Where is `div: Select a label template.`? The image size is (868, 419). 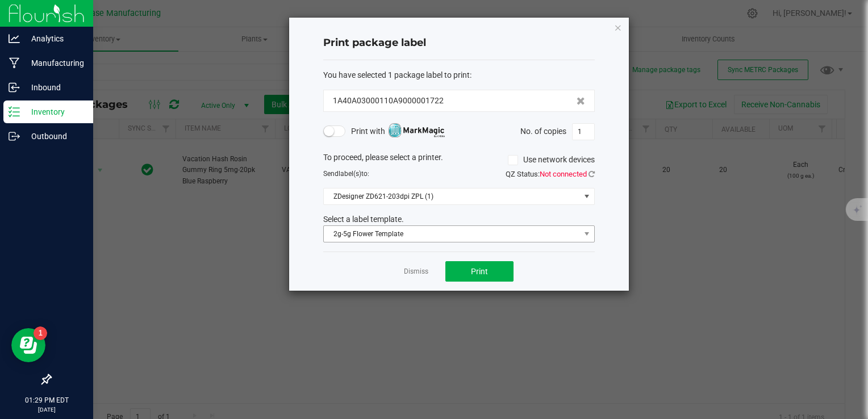 div: Select a label template. is located at coordinates (459, 219).